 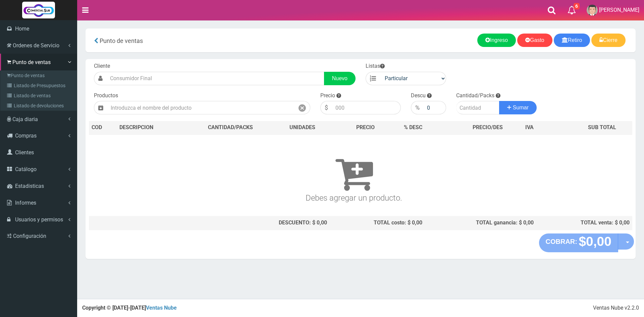 What do you see at coordinates (36, 45) in the screenshot?
I see `span: Ordenes de Servicio` at bounding box center [36, 45].